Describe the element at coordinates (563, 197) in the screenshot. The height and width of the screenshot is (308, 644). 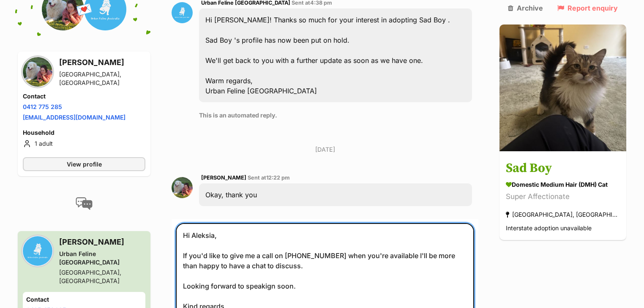
I see `div: Super Affectionate` at that location.